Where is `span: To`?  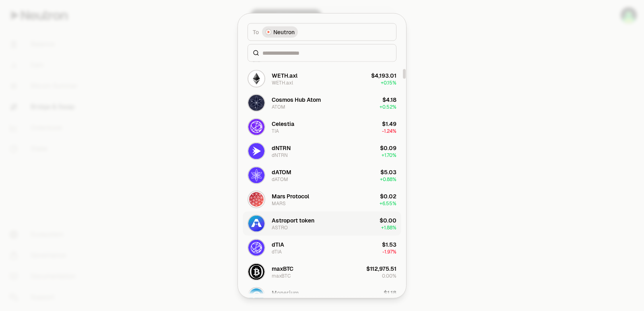
span: To is located at coordinates (255, 32).